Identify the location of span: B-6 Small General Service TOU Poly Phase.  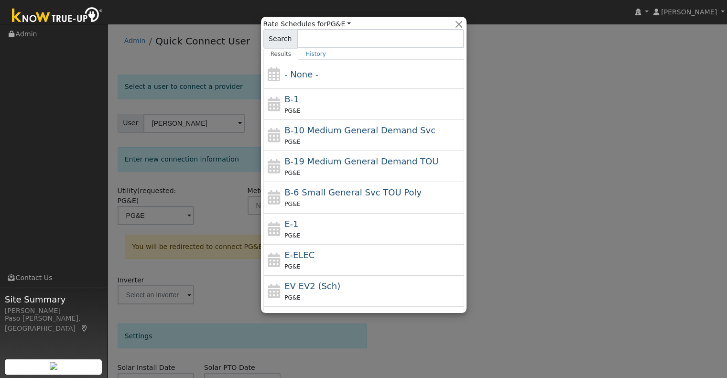
(353, 192).